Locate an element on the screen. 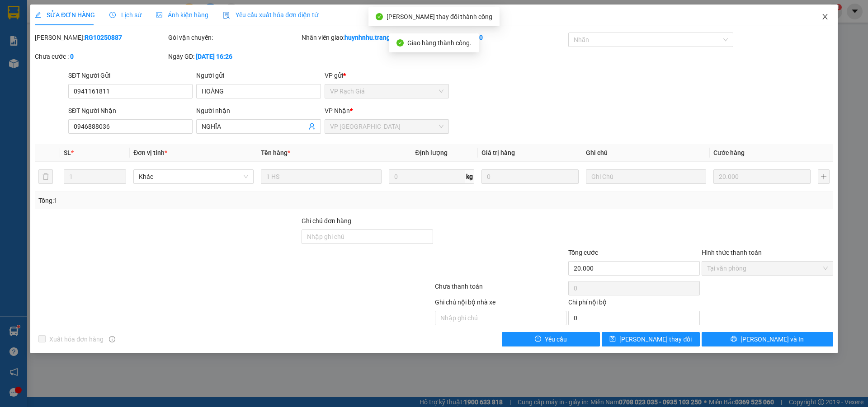  th: Ghi chú is located at coordinates (646, 153).